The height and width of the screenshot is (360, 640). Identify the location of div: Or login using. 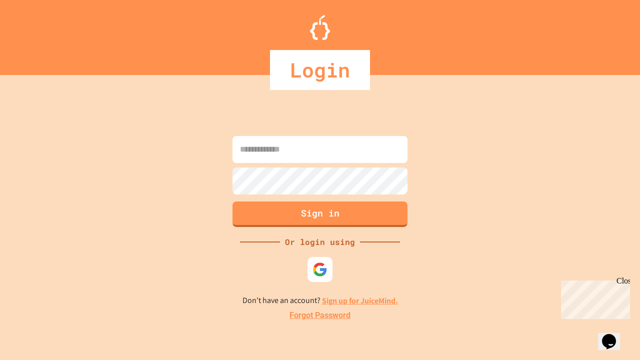
(320, 242).